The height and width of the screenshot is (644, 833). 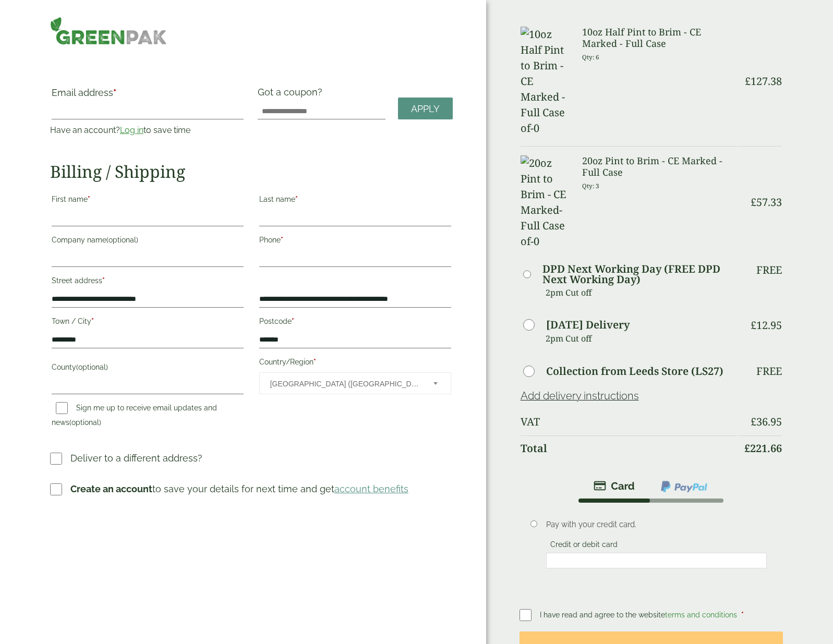 What do you see at coordinates (147, 130) in the screenshot?
I see `p: Have an account? to save time` at bounding box center [147, 130].